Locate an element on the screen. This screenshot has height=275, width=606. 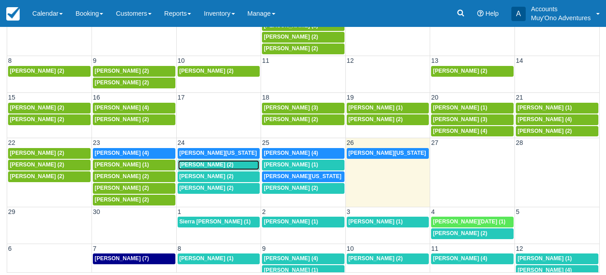
span: 21 is located at coordinates (519, 97).